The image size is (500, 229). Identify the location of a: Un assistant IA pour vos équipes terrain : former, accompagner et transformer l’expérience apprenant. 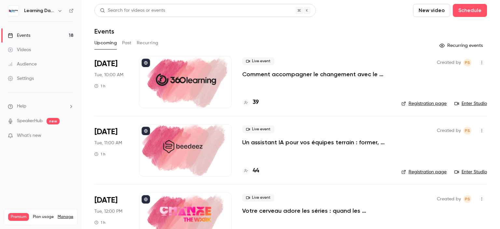
(317, 142).